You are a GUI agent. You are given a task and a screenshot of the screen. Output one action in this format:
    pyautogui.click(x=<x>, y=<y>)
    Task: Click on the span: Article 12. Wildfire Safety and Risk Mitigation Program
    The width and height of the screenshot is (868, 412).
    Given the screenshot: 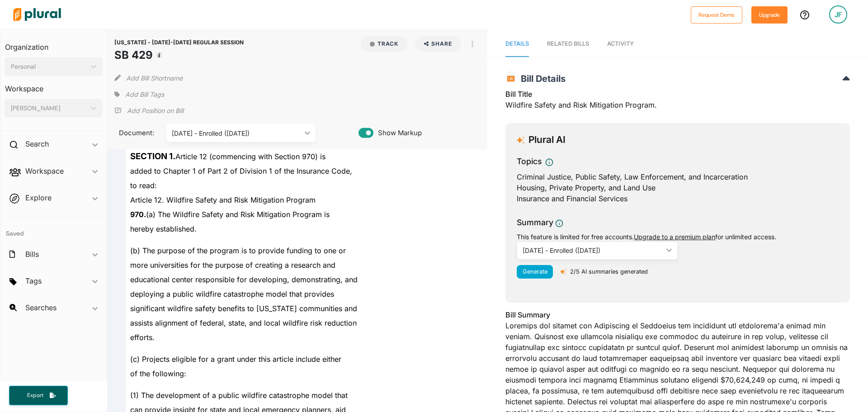 What is the action you would take?
    pyautogui.click(x=223, y=200)
    